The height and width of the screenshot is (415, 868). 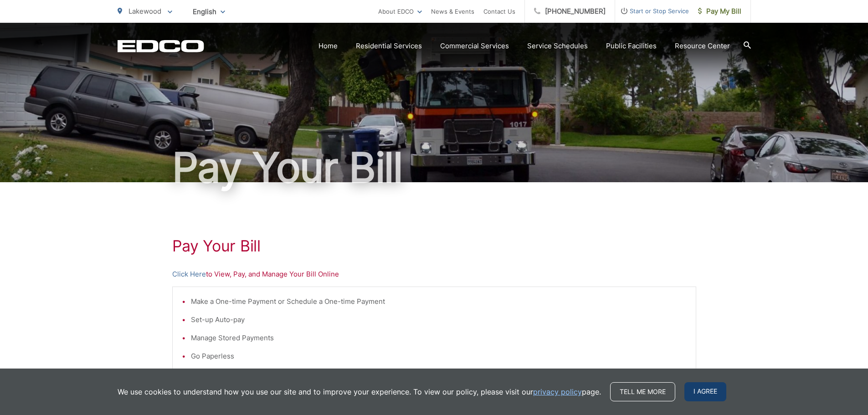 What do you see at coordinates (702, 46) in the screenshot?
I see `a: Resource Center` at bounding box center [702, 46].